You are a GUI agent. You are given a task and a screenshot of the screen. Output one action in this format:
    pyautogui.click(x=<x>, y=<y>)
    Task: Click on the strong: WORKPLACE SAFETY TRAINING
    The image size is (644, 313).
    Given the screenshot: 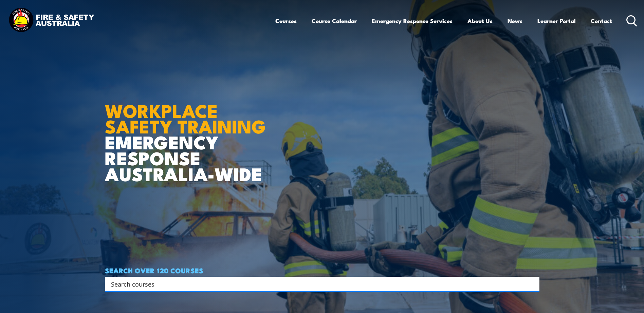 What is the action you would take?
    pyautogui.click(x=185, y=118)
    